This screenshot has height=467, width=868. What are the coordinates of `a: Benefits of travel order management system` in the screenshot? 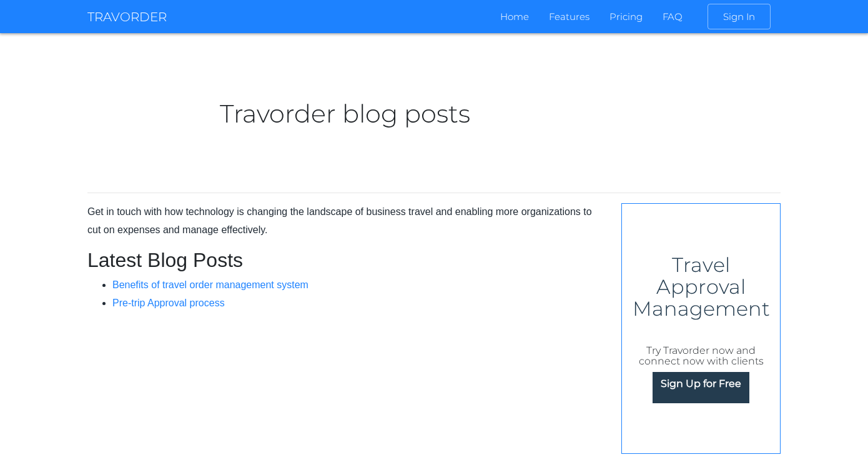 It's located at (211, 284).